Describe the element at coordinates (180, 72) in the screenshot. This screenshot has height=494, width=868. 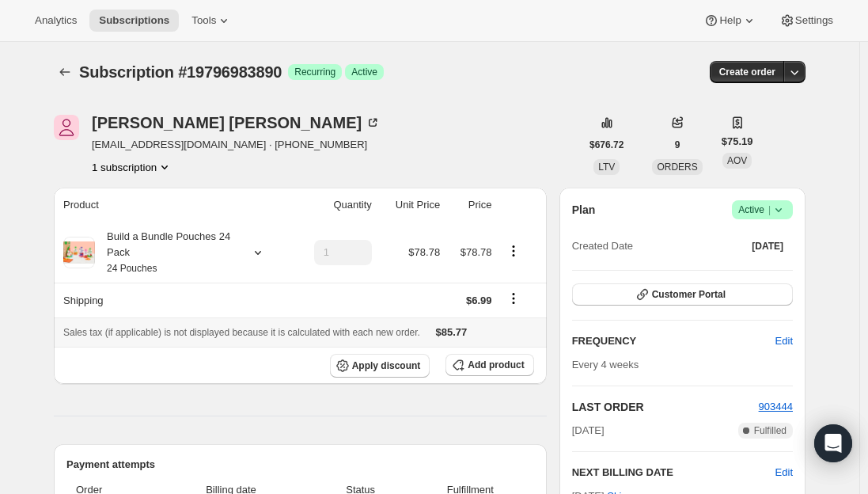
I see `span: Subscription #19796983890` at that location.